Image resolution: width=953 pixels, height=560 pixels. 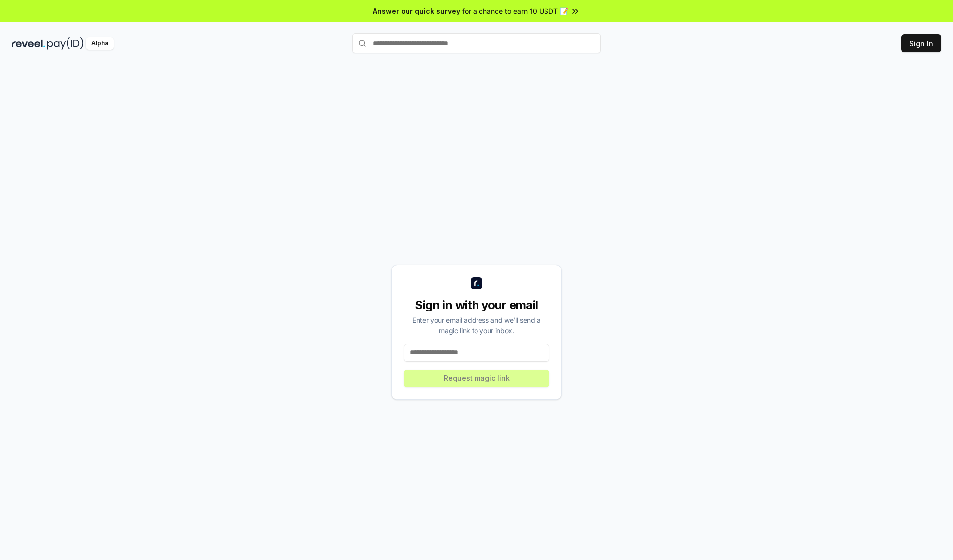 What do you see at coordinates (476, 283) in the screenshot?
I see `img: logo_small` at bounding box center [476, 283].